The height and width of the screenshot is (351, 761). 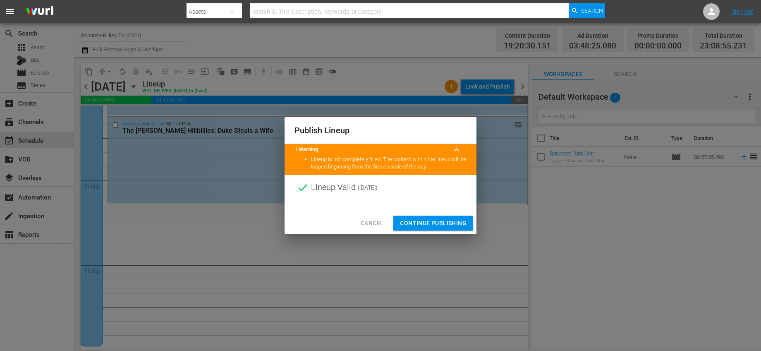 I want to click on span: Search, so click(x=592, y=11).